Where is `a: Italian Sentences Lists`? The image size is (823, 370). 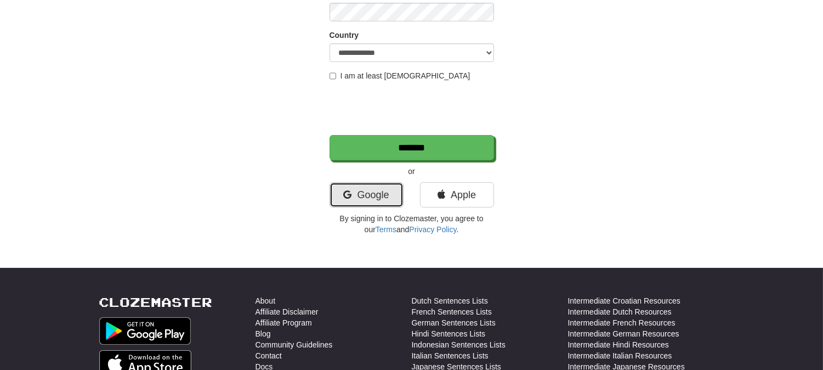 a: Italian Sentences Lists is located at coordinates (450, 355).